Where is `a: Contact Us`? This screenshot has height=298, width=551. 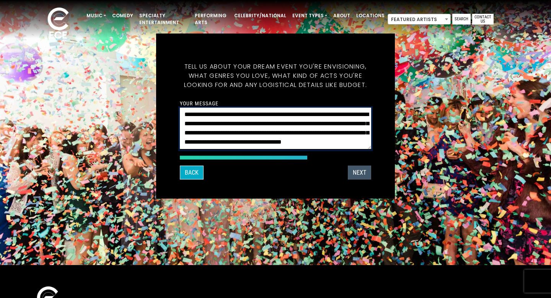 a: Contact Us is located at coordinates (483, 19).